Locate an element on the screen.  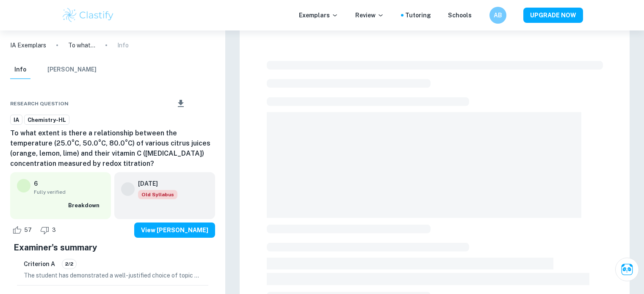
button: Ask Clai is located at coordinates (627, 269).